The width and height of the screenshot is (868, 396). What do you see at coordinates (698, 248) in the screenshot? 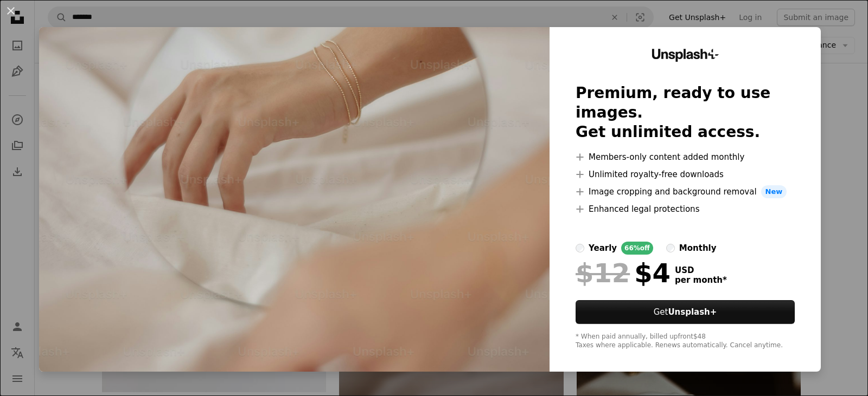
I see `div: monthly` at bounding box center [698, 248].